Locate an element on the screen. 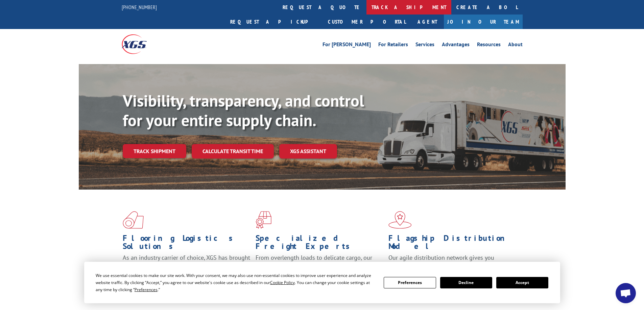  h1: Specialized Freight Experts is located at coordinates (320, 244).